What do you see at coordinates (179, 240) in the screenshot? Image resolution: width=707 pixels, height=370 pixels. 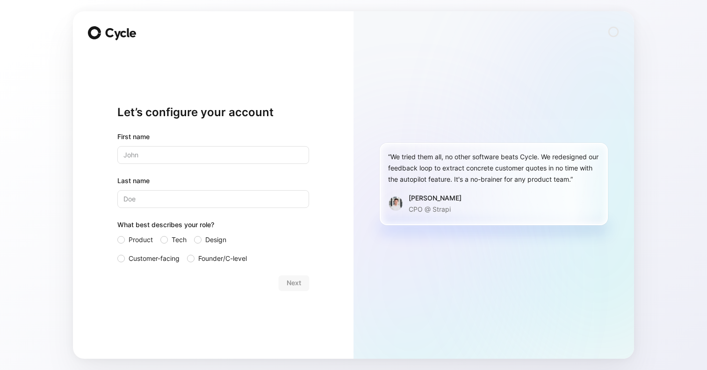 I see `span: Tech` at bounding box center [179, 240].